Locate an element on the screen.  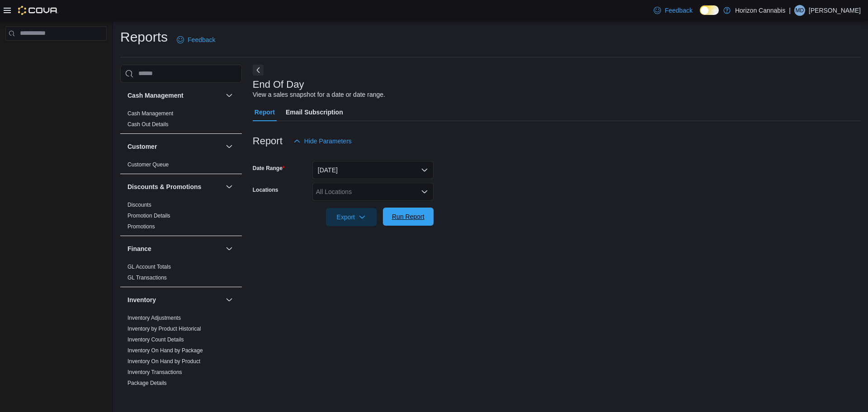
span: MD is located at coordinates (800, 11).